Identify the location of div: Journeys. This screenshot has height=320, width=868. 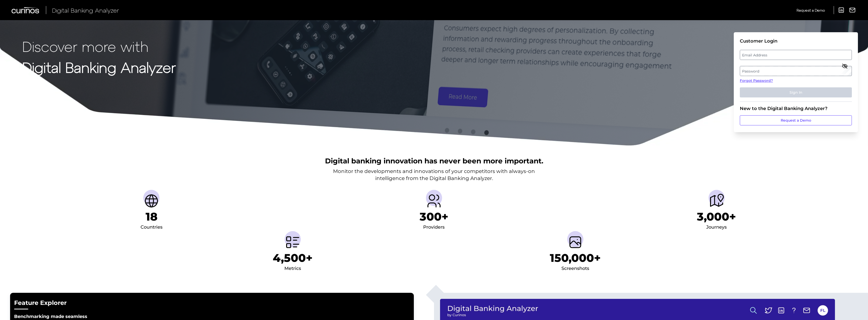
(717, 227).